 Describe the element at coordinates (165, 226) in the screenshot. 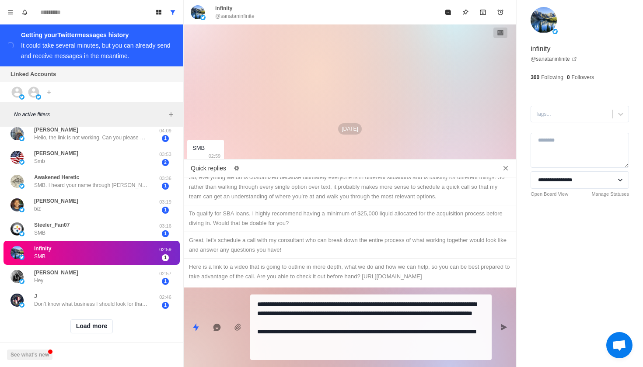

I see `p: 03:16` at that location.